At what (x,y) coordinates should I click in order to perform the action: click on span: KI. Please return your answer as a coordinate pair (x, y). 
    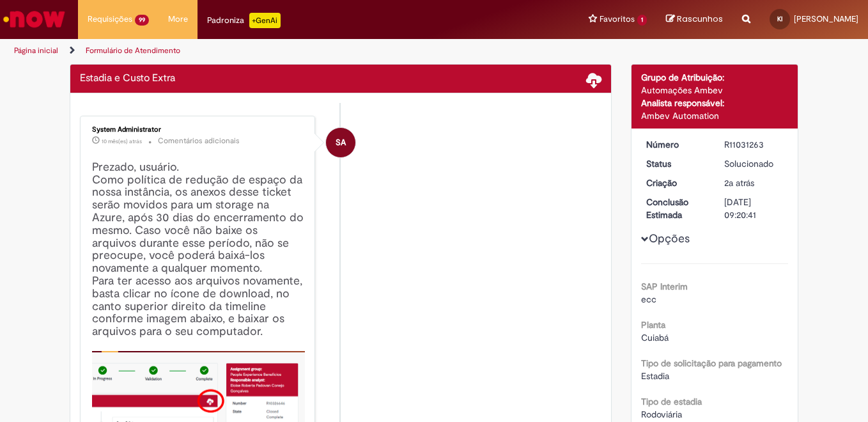
    Looking at the image, I should click on (780, 18).